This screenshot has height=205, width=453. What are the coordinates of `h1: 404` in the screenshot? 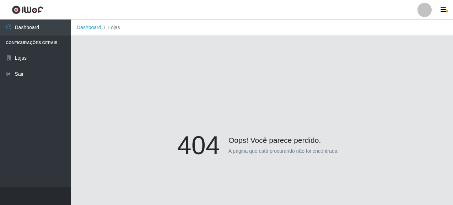 It's located at (198, 145).